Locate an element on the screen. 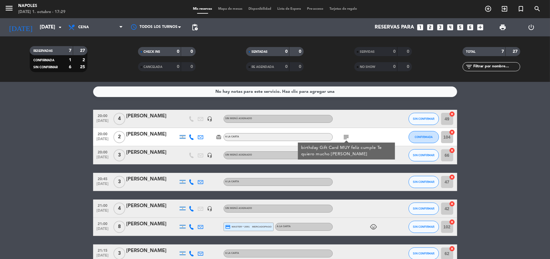  div: LOG OUT is located at coordinates (532, 27).